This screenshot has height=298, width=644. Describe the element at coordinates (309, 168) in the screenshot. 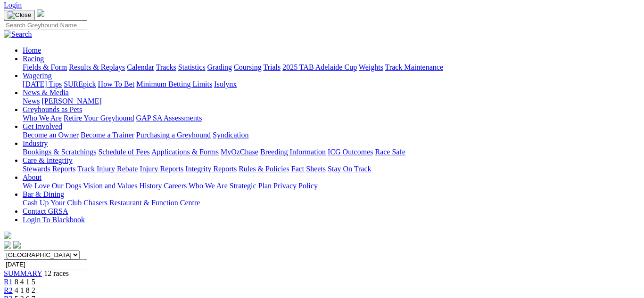

I see `a: Fact Sheets` at that location.